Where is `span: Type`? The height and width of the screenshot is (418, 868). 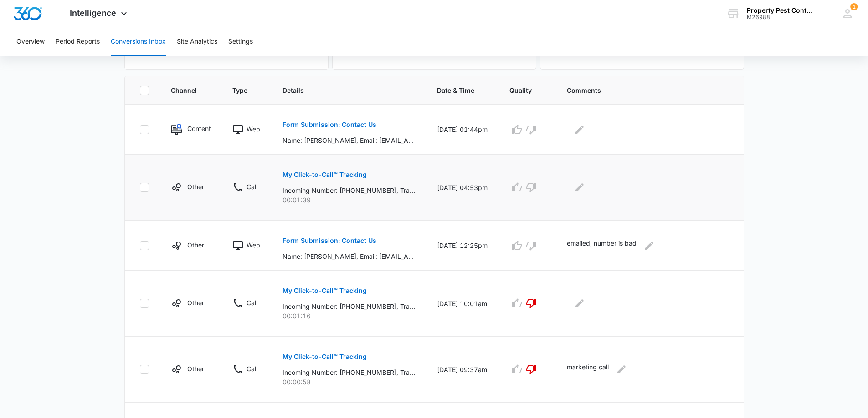 span: Type is located at coordinates (240, 90).